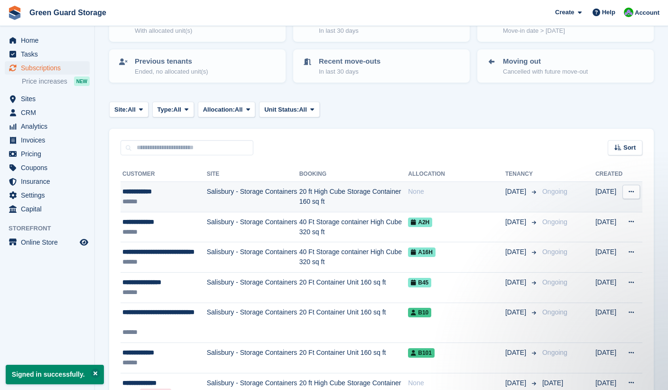  Describe the element at coordinates (565, 12) in the screenshot. I see `span: Create` at that location.